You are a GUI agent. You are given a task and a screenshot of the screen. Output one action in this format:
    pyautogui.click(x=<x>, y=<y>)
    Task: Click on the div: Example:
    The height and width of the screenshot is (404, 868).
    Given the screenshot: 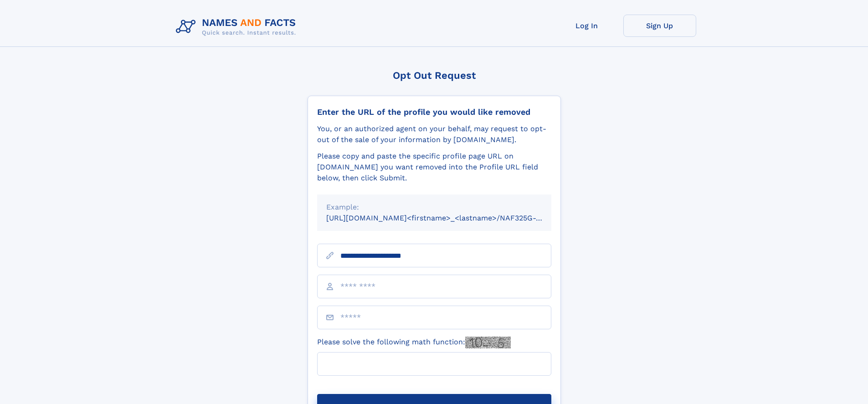 What is the action you would take?
    pyautogui.click(x=434, y=207)
    